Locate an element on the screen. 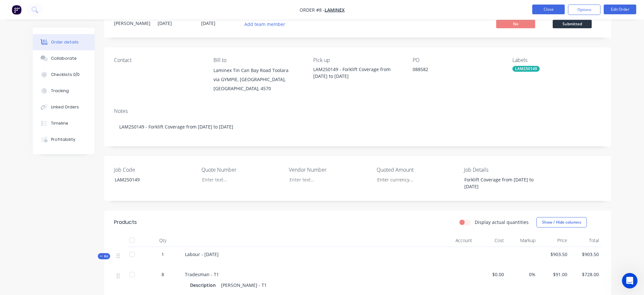  div: Contact is located at coordinates (158, 60).